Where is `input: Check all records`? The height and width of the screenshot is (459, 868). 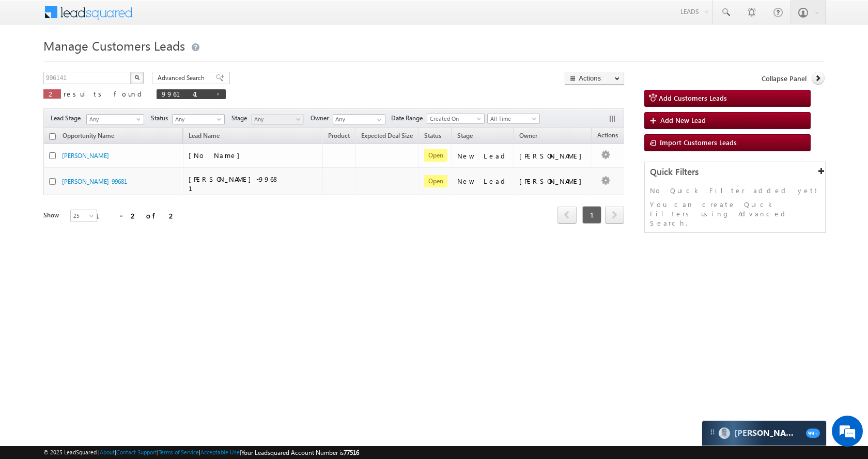
input: Check all records is located at coordinates (52, 136).